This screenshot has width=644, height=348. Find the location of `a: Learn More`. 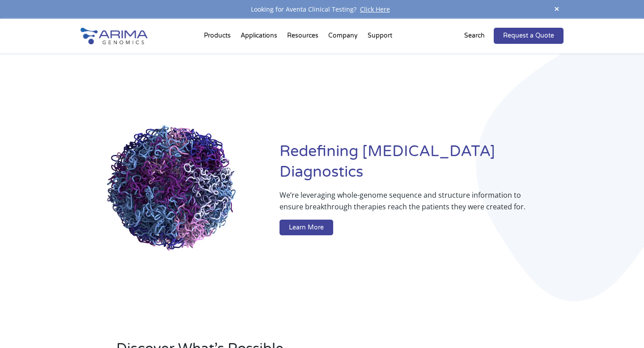

a: Learn More is located at coordinates (307, 228).